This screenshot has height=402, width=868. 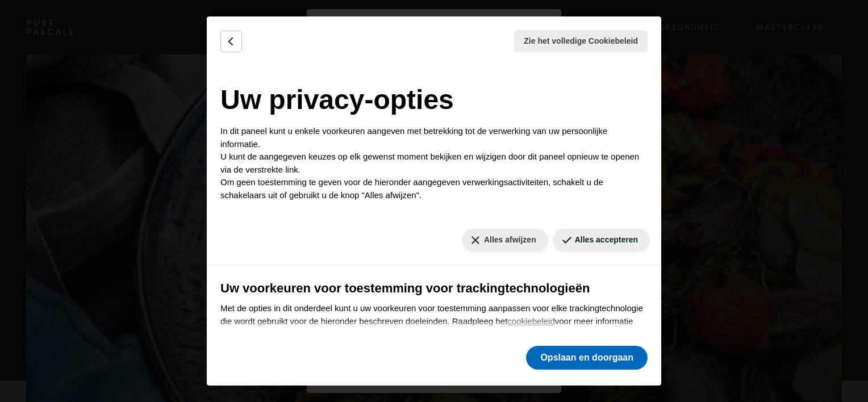 I want to click on a: cookiebeleid, so click(x=530, y=321).